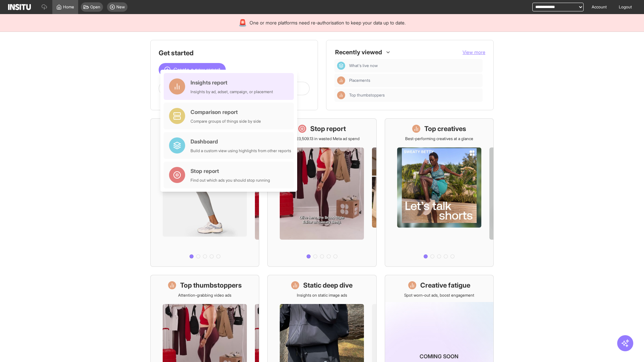  I want to click on p: Insights on static image ads, so click(322, 296).